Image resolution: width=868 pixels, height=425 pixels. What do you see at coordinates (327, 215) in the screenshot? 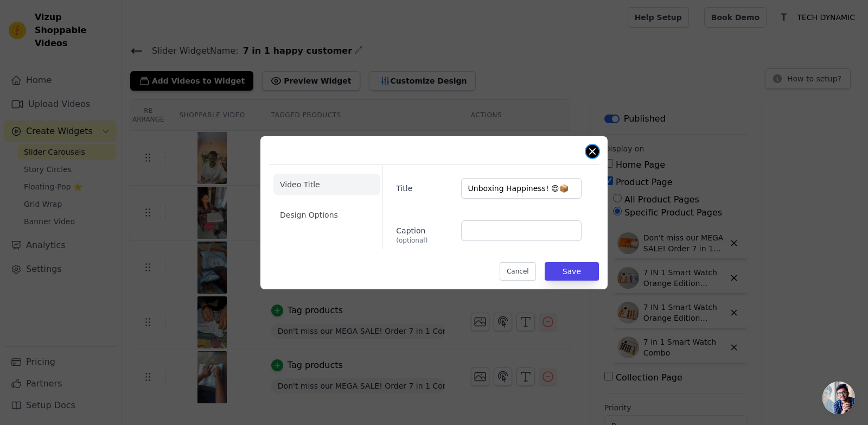
I see `li: Design Options` at bounding box center [327, 215].